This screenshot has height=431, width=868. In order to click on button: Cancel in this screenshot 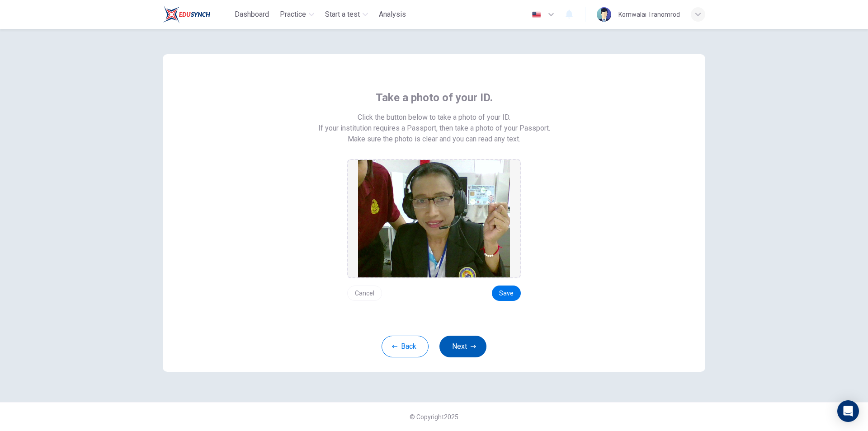, I will do `click(365, 293)`.